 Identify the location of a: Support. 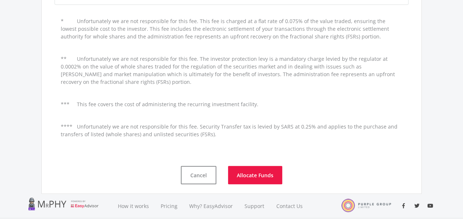
(255, 206).